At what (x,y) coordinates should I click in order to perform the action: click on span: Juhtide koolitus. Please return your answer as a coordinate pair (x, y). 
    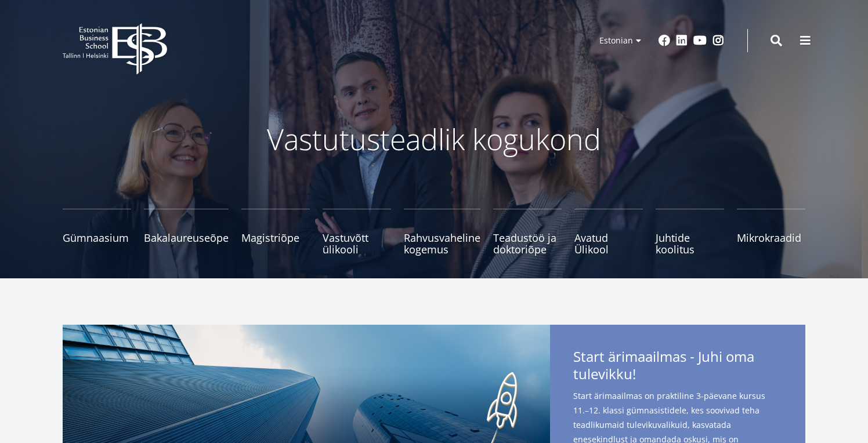
    Looking at the image, I should click on (690, 244).